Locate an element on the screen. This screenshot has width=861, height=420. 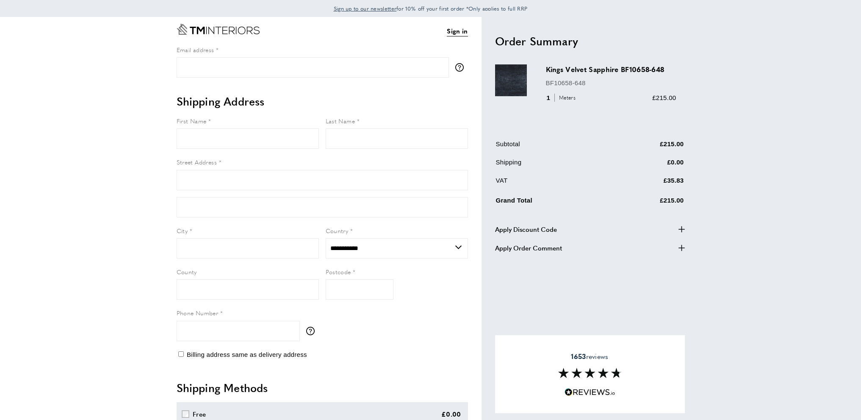
img: Reviews.io 5 stars is located at coordinates (590, 392).